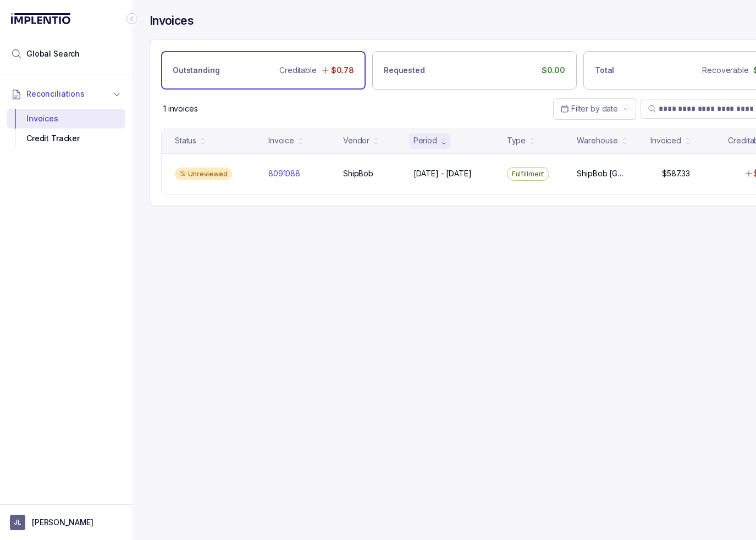 The width and height of the screenshot is (756, 540). What do you see at coordinates (342, 71) in the screenshot?
I see `p: $0.78` at bounding box center [342, 71].